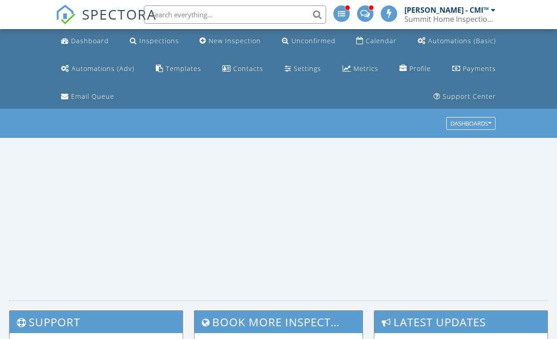 The image size is (557, 339). What do you see at coordinates (230, 41) in the screenshot?
I see `a: New Inspection` at bounding box center [230, 41].